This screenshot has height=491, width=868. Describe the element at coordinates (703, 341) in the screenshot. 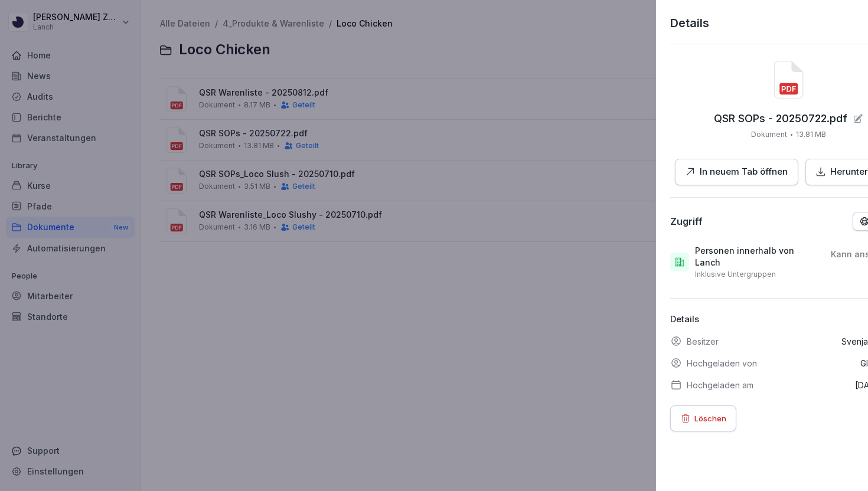

I see `p: Besitzer` at that location.